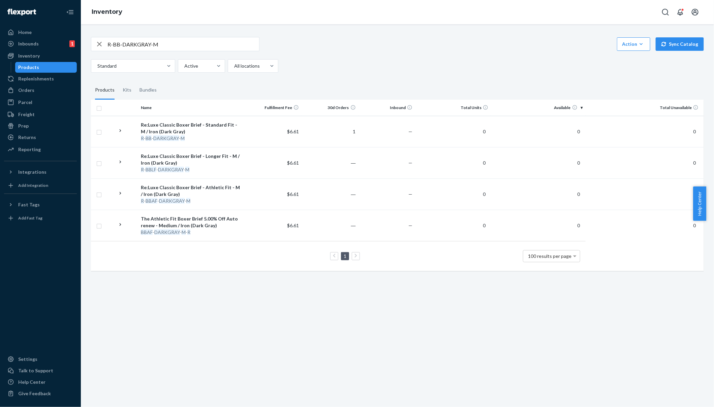 The height and width of the screenshot is (407, 714). What do you see at coordinates (645, 108) in the screenshot?
I see `th: Total Unavailable` at bounding box center [645, 108].